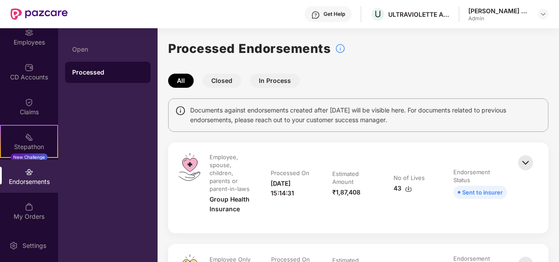 Image resolution: width=559 pixels, height=262 pixels. I want to click on img: svg+xml;base64,PHN2ZyBpZD0iQmFjay0zMngzMiIgeG1sbnM9Imh0dHA6Ly93d3cudzMub3JnLzIwMDAvc3ZnIiB3aWR0aD..., so click(526, 163).